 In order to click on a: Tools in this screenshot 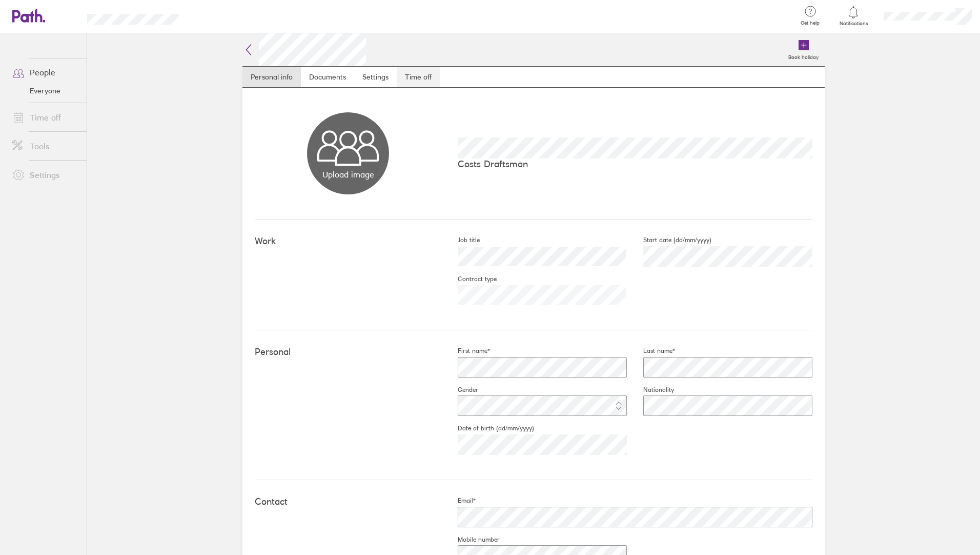, I will do `click(45, 146)`.